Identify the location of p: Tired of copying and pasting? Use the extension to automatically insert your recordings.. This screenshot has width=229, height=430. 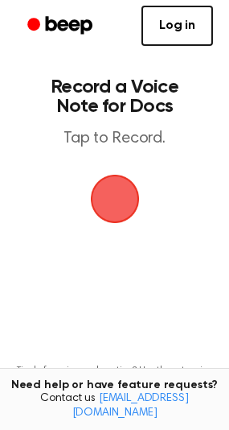
(114, 377).